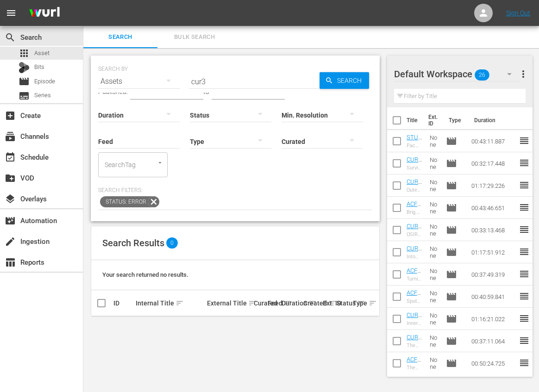  I want to click on div: The Fighter Mafia: Part 1, so click(414, 367).